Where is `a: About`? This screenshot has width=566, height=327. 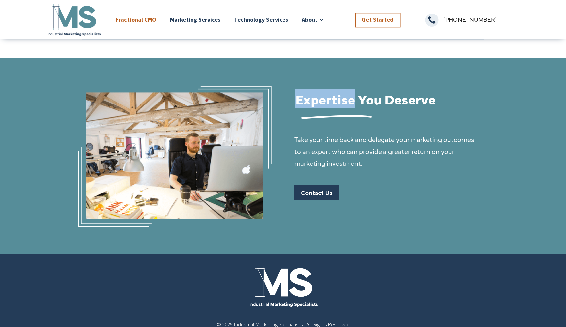
a: About is located at coordinates (313, 19).